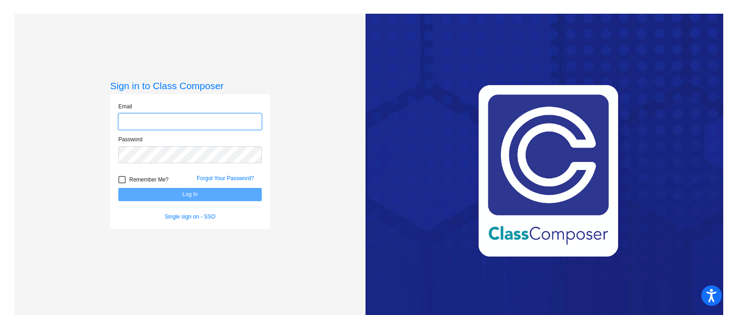 The width and height of the screenshot is (731, 315). What do you see at coordinates (190, 194) in the screenshot?
I see `button: Log In` at bounding box center [190, 194].